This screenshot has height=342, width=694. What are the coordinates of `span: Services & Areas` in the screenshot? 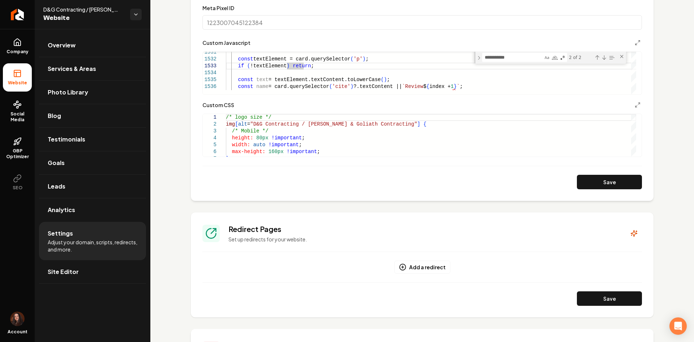 It's located at (72, 69).